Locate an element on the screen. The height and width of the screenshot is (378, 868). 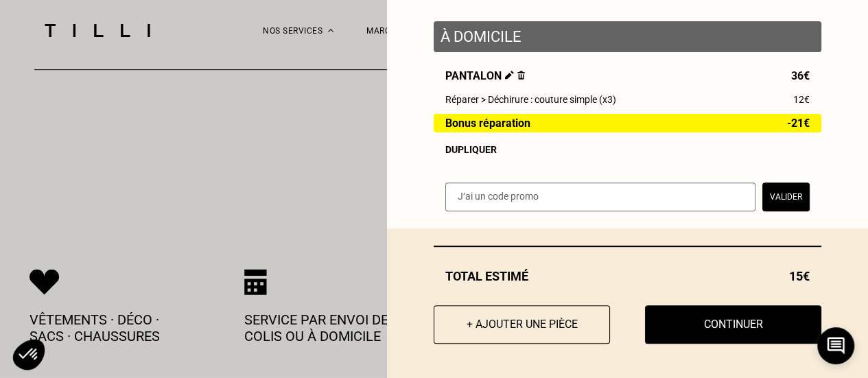
span: Pantalon is located at coordinates (485, 76).